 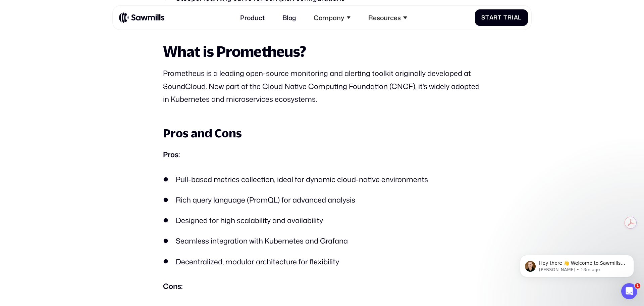 What do you see at coordinates (171, 154) in the screenshot?
I see `strong: Pros:` at bounding box center [171, 154].